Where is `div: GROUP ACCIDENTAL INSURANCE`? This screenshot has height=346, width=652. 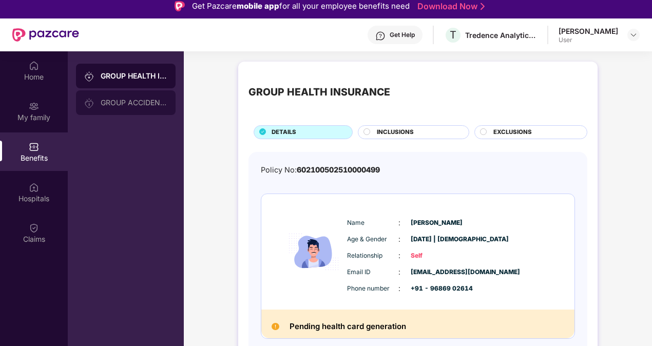
div: GROUP ACCIDENTAL INSURANCE is located at coordinates (134, 103).